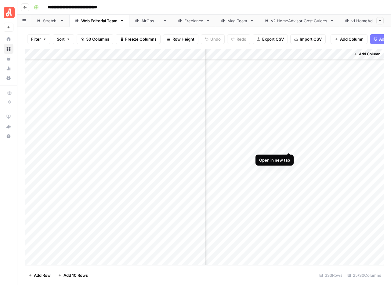 This screenshot has height=285, width=391. Describe the element at coordinates (9, 13) in the screenshot. I see `img: Angi Logo` at that location.